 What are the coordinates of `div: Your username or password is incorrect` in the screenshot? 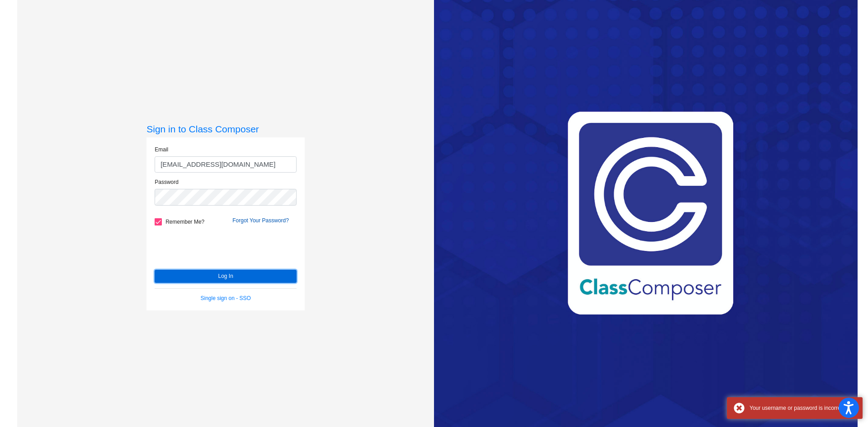 It's located at (803, 408).